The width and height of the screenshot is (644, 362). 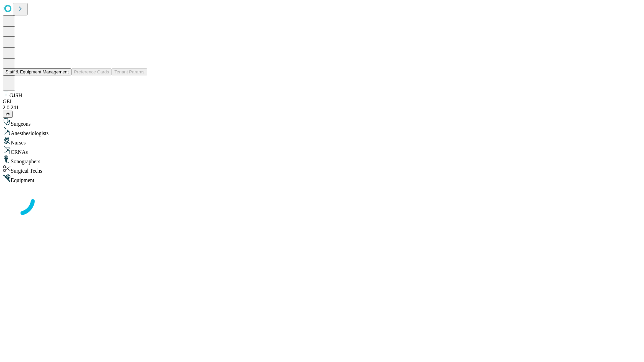 What do you see at coordinates (322, 169) in the screenshot?
I see `div: Surgical Techs` at bounding box center [322, 169].